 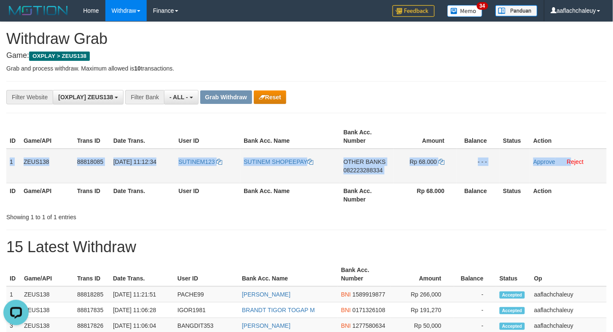 What do you see at coordinates (307, 68) in the screenshot?
I see `p: Grab and process withdraw. Maximum allowed is transactions.` at bounding box center [307, 68].